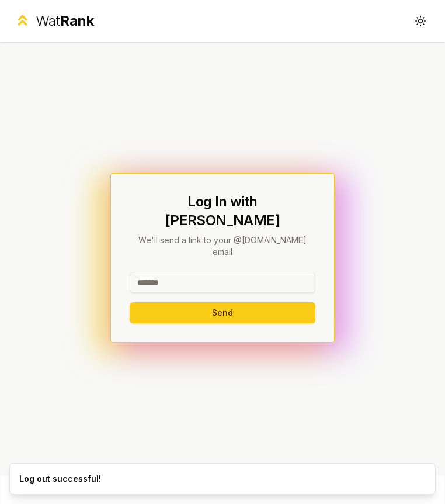 The width and height of the screenshot is (445, 504). I want to click on div: Log out successful!, so click(60, 479).